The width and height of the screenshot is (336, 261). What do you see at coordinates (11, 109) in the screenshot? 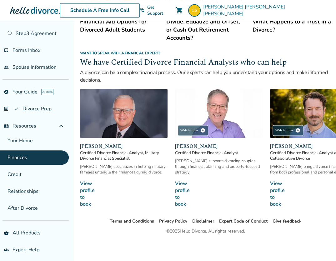
I see `span: list_alt_check` at bounding box center [11, 109].